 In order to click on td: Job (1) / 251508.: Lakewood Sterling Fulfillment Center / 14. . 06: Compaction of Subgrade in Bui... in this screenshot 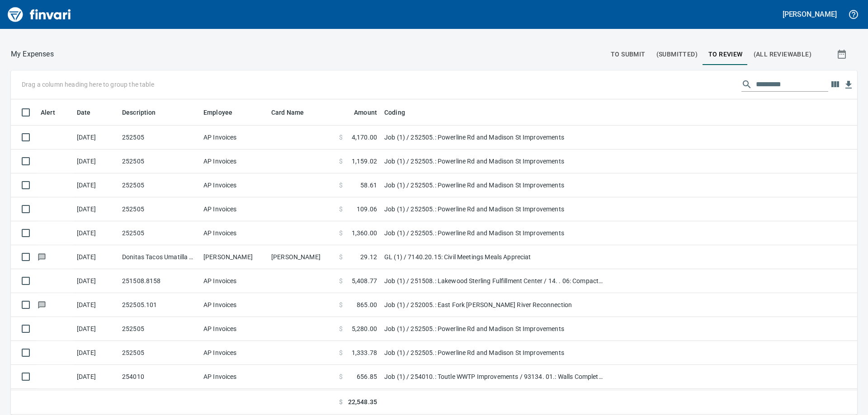, I will do `click(494, 281)`.